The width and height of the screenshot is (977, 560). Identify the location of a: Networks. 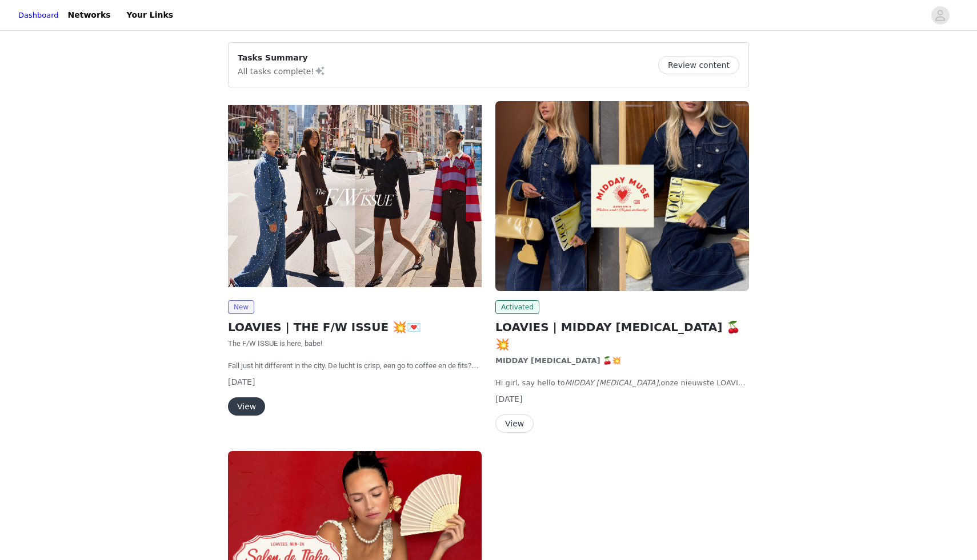
(89, 15).